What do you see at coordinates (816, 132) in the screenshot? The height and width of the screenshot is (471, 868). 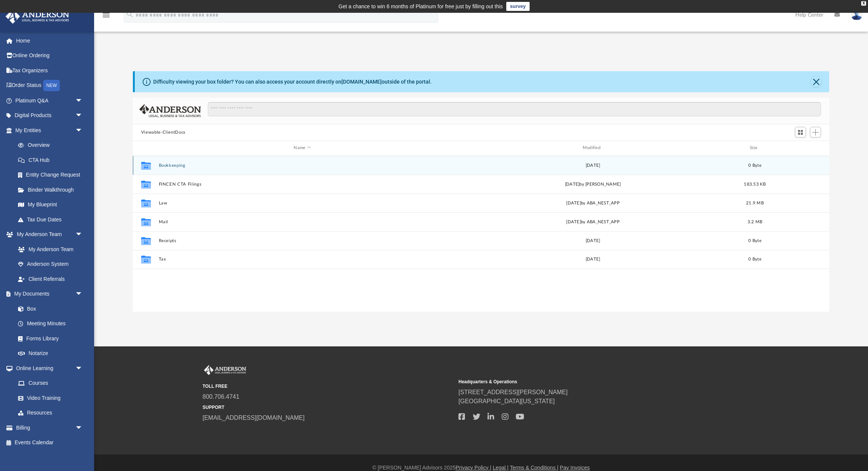 I see `button: Add` at bounding box center [816, 132].